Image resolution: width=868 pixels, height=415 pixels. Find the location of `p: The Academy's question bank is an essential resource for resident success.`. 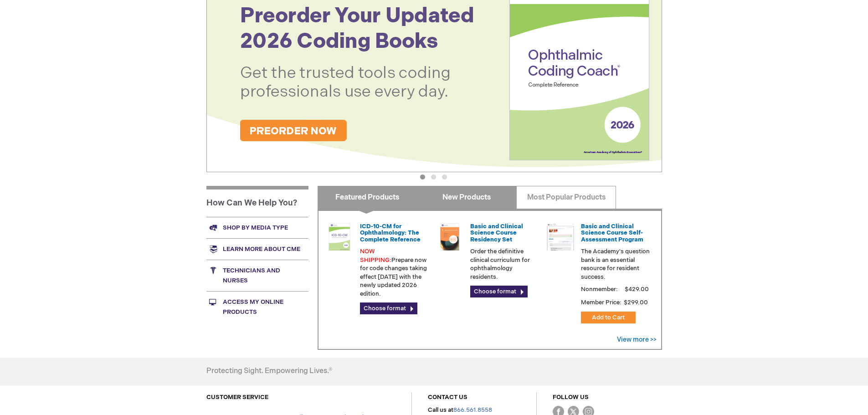

p: The Academy's question bank is an essential resource for resident success. is located at coordinates (616, 264).